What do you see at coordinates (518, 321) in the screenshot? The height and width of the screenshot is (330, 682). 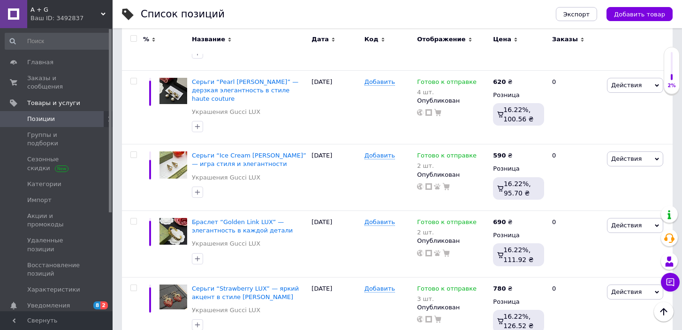 I see `span: 16.22%, 126.52 ₴` at bounding box center [518, 321].